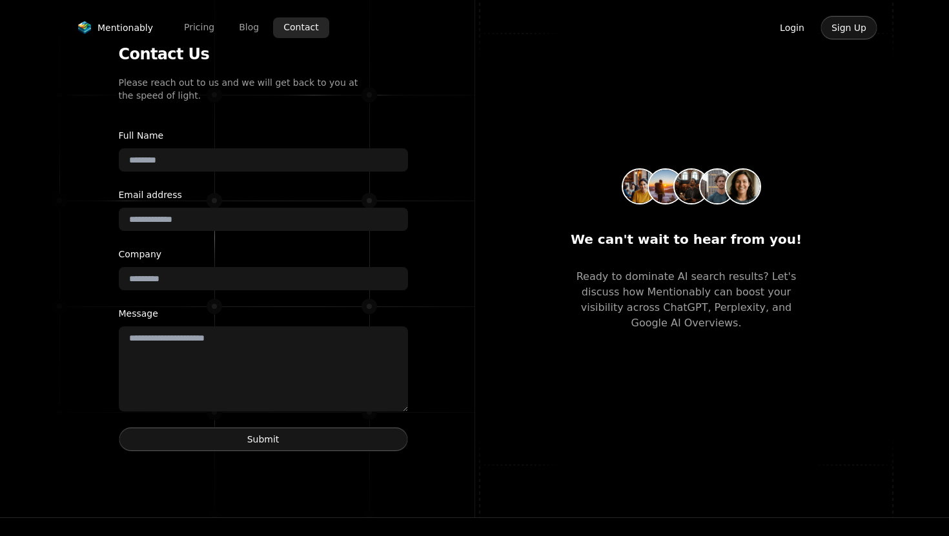 The image size is (949, 536). Describe the element at coordinates (665, 187) in the screenshot. I see `img: Robert Johnson` at that location.